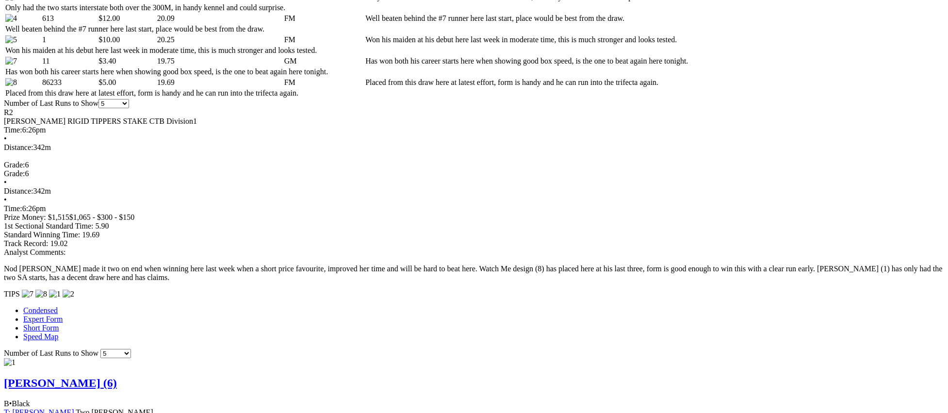  What do you see at coordinates (41, 336) in the screenshot?
I see `a: Speed Map` at bounding box center [41, 336].